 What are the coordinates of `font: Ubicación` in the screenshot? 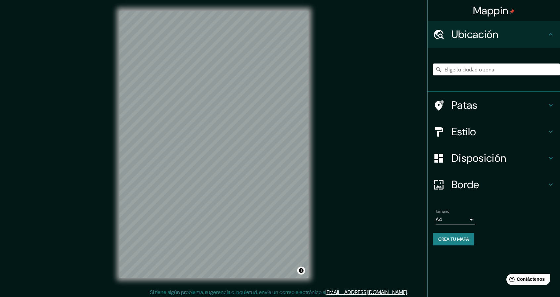 It's located at (475, 34).